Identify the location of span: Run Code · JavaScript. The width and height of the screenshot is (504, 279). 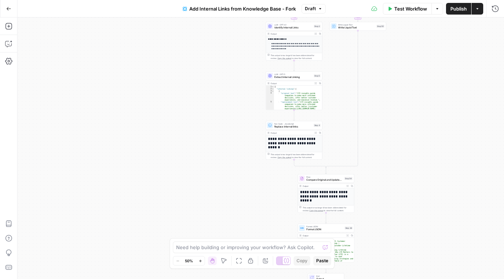
(293, 124).